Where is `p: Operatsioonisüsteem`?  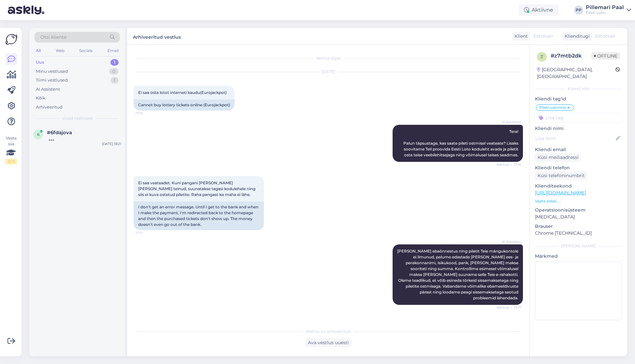
p: Operatsioonisüsteem is located at coordinates (578, 210).